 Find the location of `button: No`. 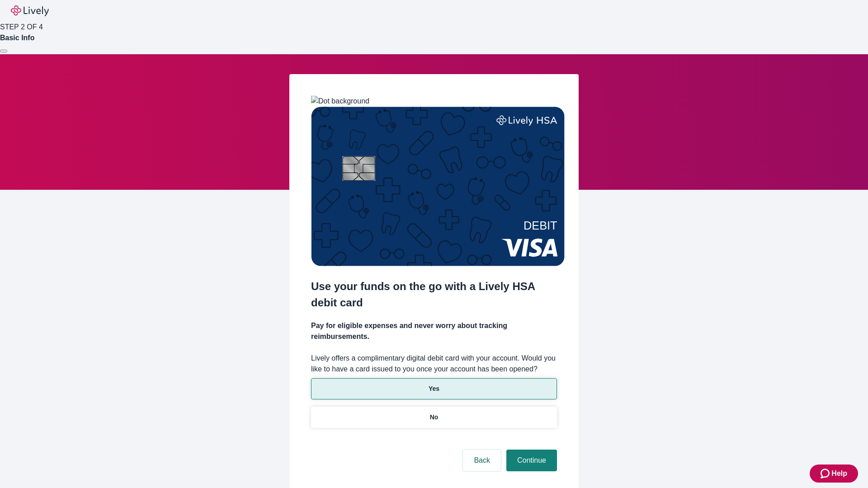

button: No is located at coordinates (434, 417).